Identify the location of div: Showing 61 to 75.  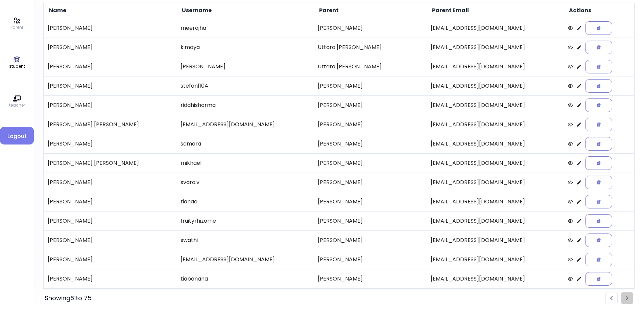
(68, 298).